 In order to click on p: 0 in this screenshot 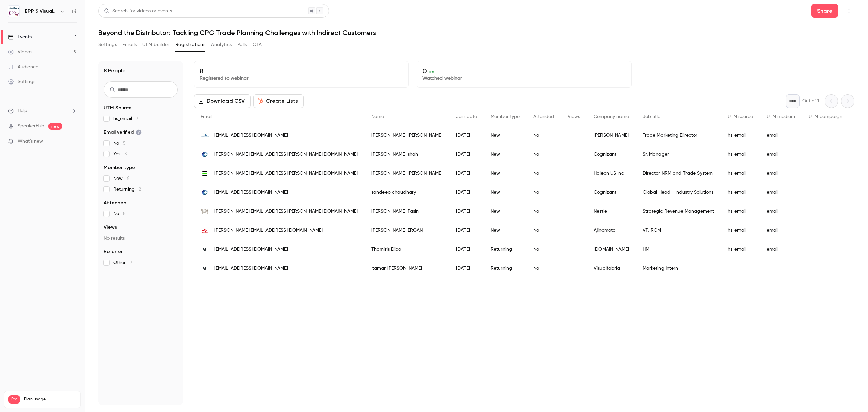, I will do `click(524, 71)`.